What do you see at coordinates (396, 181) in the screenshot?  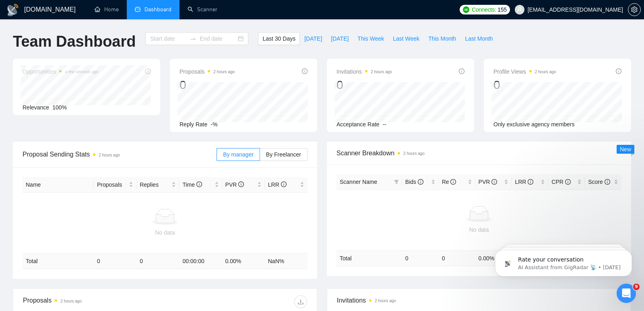 I see `span: filter` at bounding box center [396, 181].